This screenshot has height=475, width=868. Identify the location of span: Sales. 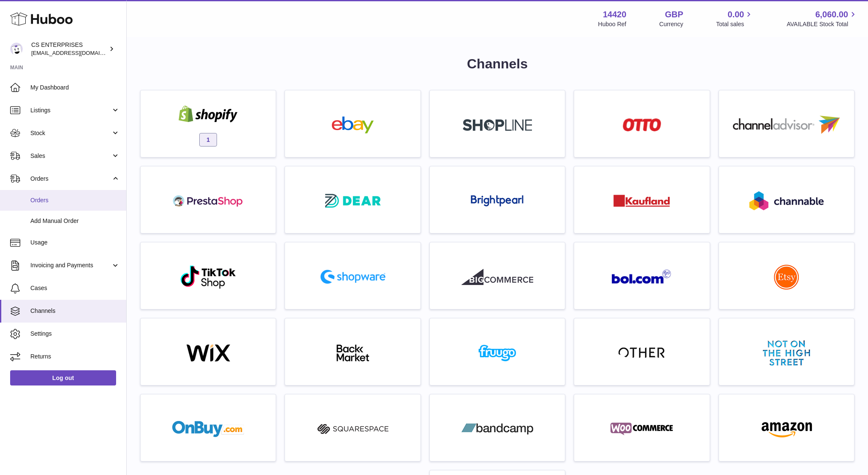
(70, 156).